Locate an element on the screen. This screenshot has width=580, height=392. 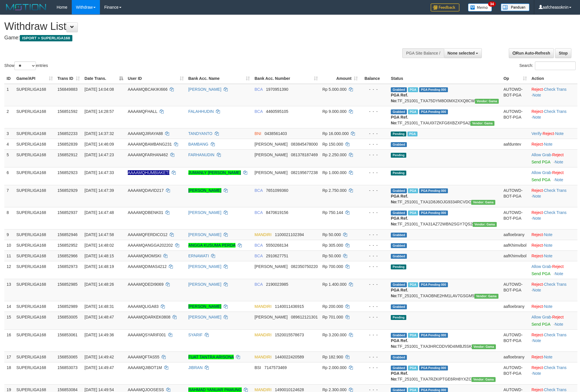
span: Rp 200.000 is located at coordinates (333, 306).